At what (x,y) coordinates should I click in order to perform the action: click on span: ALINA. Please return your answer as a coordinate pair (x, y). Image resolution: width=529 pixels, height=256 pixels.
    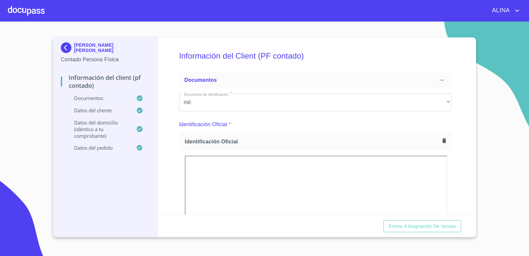
    Looking at the image, I should click on (500, 11).